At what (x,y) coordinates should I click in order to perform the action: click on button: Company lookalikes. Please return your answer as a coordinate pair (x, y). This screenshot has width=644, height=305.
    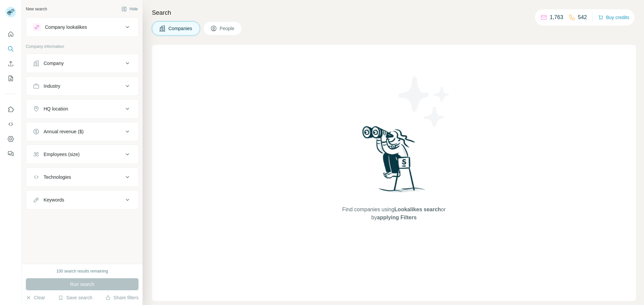
    Looking at the image, I should click on (83, 27).